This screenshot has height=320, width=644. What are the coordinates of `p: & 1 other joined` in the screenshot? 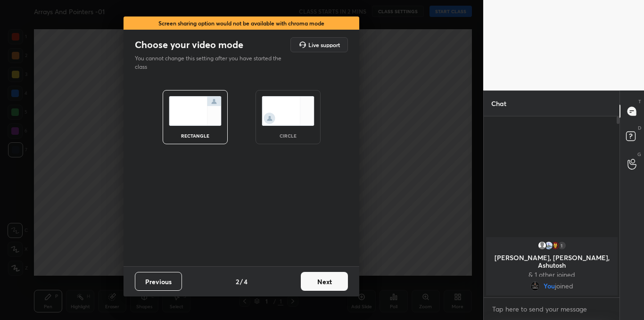 It's located at (551, 274).